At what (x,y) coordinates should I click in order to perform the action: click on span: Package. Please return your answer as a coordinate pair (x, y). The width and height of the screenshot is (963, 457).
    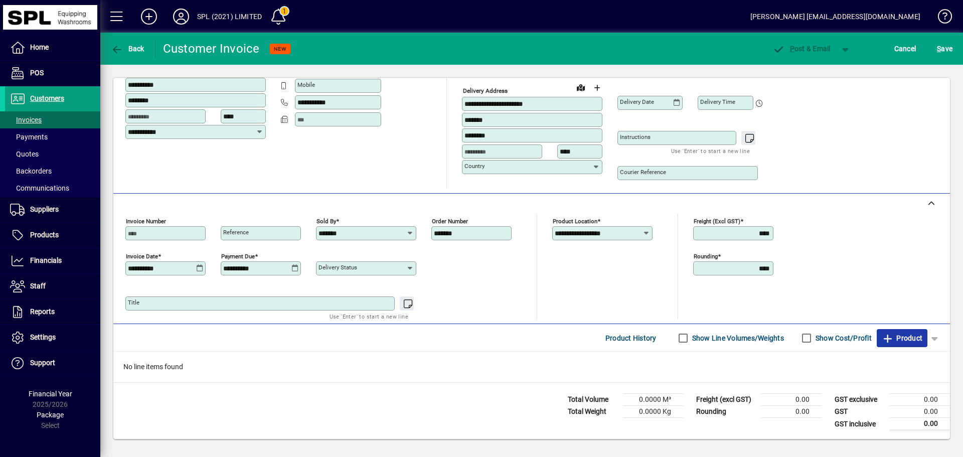
    Looking at the image, I should click on (50, 415).